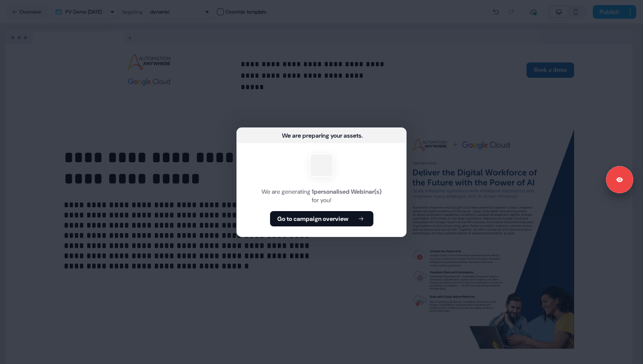 The height and width of the screenshot is (364, 643). Describe the element at coordinates (322, 136) in the screenshot. I see `div: We are preparing your assets` at that location.